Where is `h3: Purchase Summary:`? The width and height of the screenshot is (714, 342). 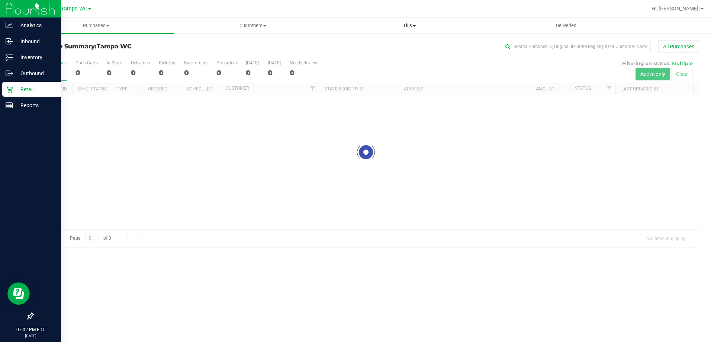 h3: Purchase Summary: is located at coordinates (144, 47).